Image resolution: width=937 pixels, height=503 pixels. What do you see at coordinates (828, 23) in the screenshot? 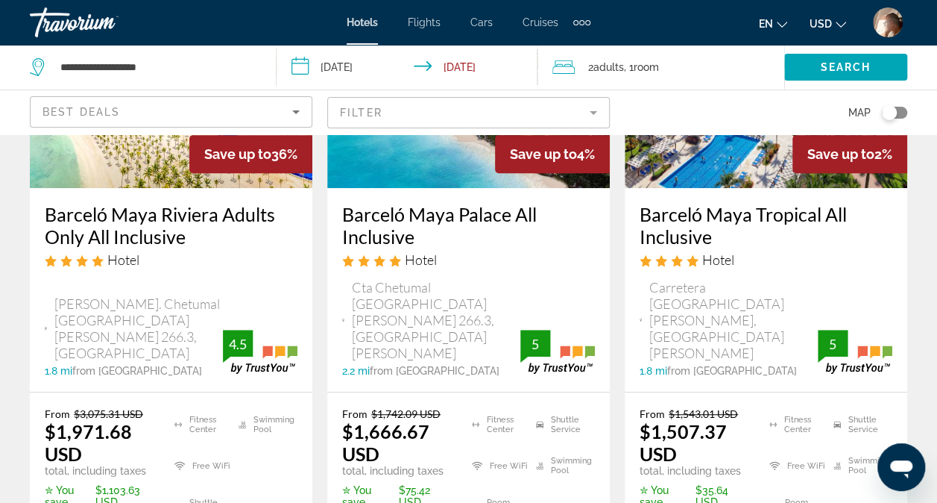
I see `button: Change currency` at bounding box center [828, 23].